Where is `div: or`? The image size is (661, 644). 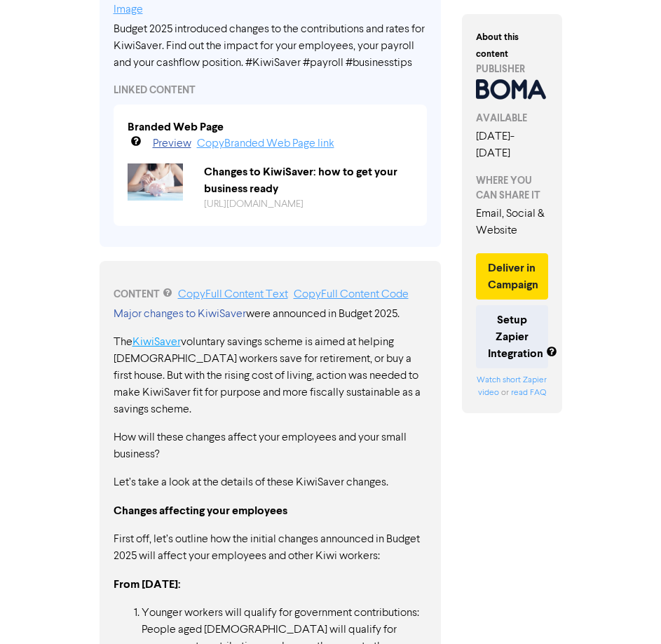 div: or is located at coordinates (512, 386).